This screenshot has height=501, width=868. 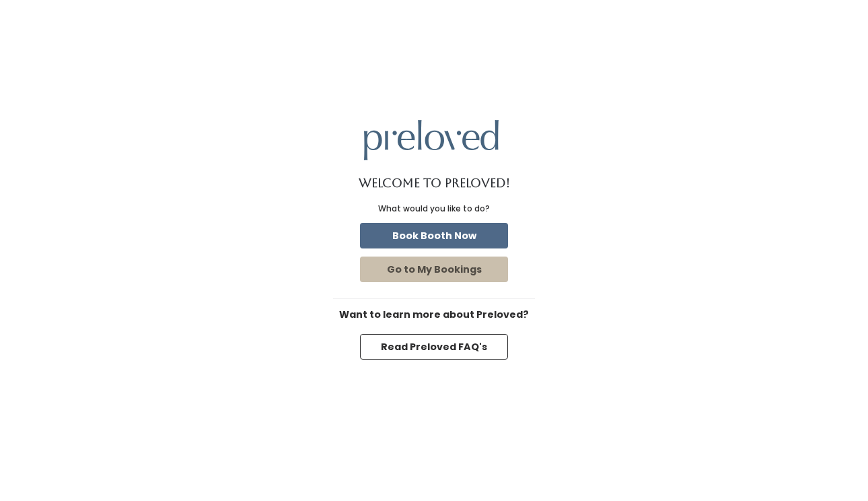 What do you see at coordinates (434, 209) in the screenshot?
I see `div: What would you like to do?` at bounding box center [434, 209].